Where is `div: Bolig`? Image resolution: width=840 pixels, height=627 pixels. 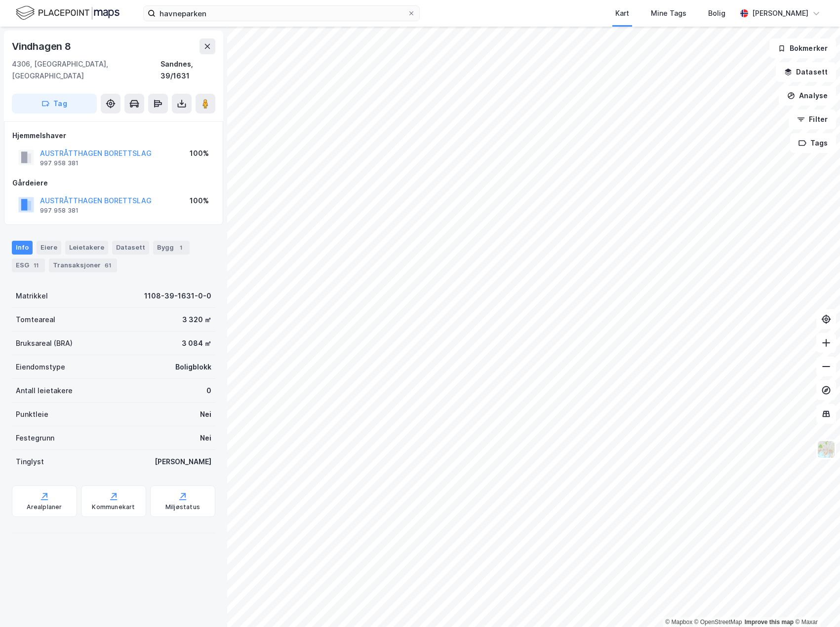
div: Bolig is located at coordinates (716, 13).